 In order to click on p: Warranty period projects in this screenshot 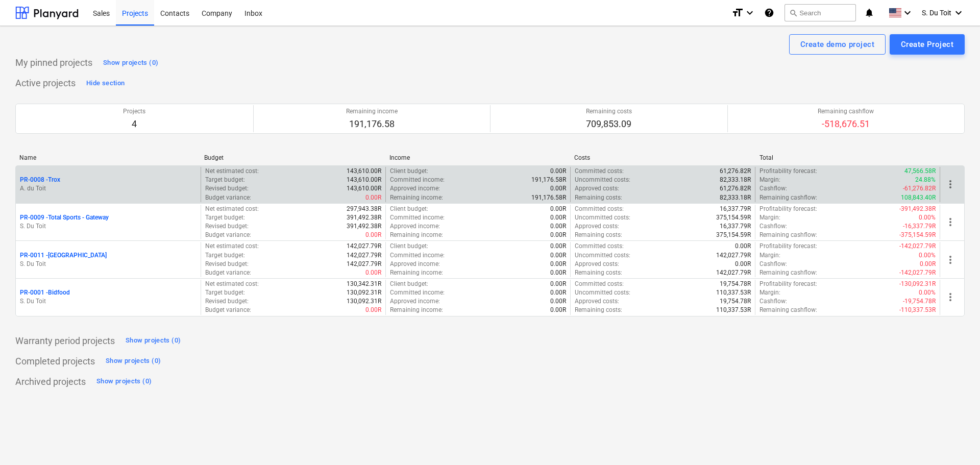, I will do `click(65, 341)`.